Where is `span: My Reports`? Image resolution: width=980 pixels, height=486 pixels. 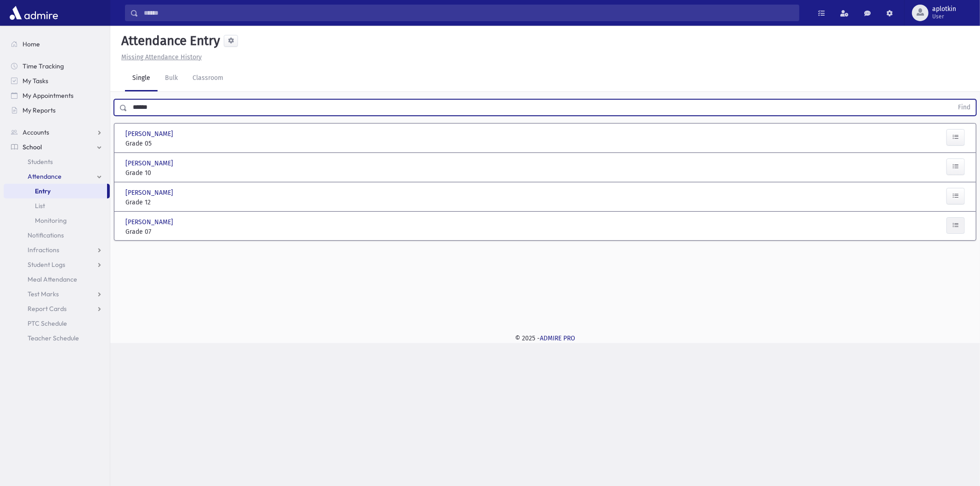
span: My Reports is located at coordinates (39, 111).